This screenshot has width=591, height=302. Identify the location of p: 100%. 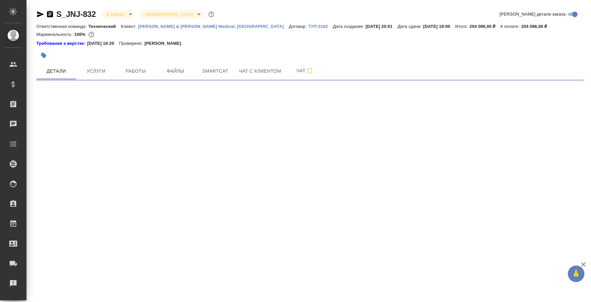
(81, 34).